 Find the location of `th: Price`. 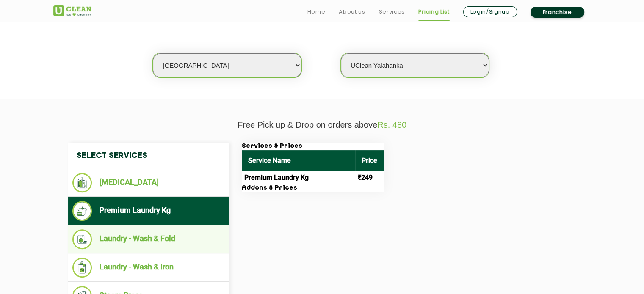

th: Price is located at coordinates (370, 161).